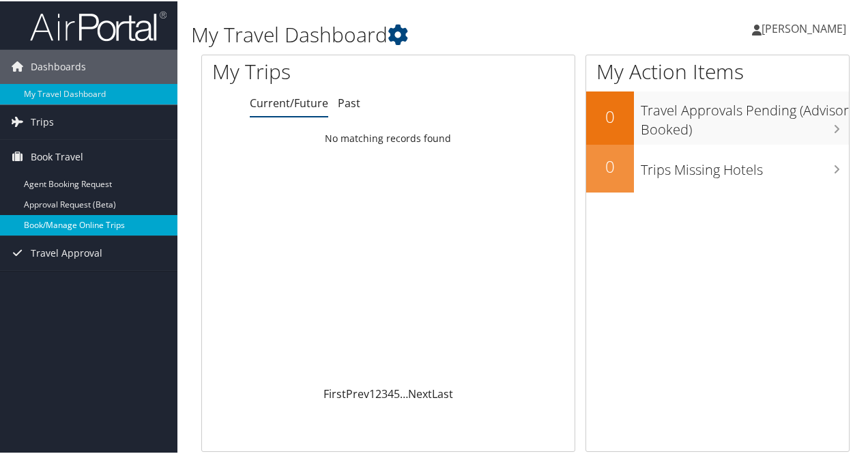  Describe the element at coordinates (98, 25) in the screenshot. I see `img: airportal-logo.png` at that location.